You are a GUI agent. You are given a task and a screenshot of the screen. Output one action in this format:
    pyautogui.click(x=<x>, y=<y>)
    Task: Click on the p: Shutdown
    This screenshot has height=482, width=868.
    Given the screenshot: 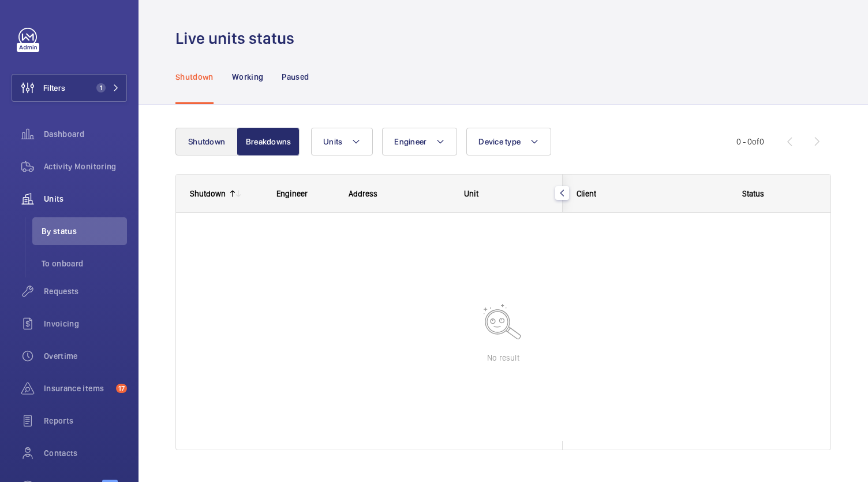 What is the action you would take?
    pyautogui.click(x=194, y=77)
    